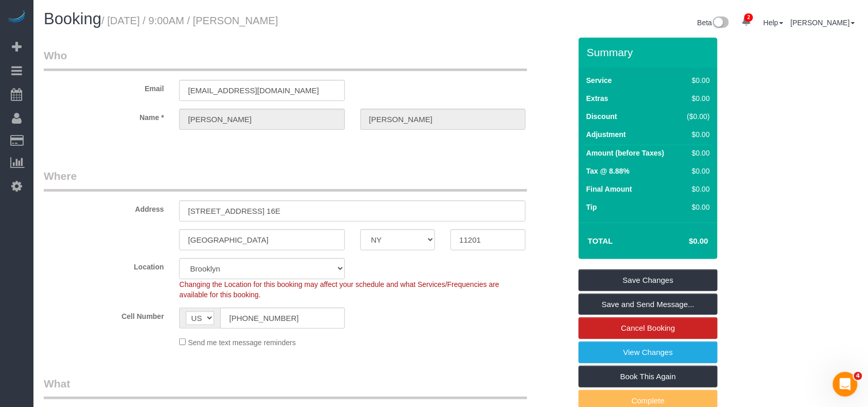 The width and height of the screenshot is (868, 407). I want to click on h4: $0.00, so click(683, 241).